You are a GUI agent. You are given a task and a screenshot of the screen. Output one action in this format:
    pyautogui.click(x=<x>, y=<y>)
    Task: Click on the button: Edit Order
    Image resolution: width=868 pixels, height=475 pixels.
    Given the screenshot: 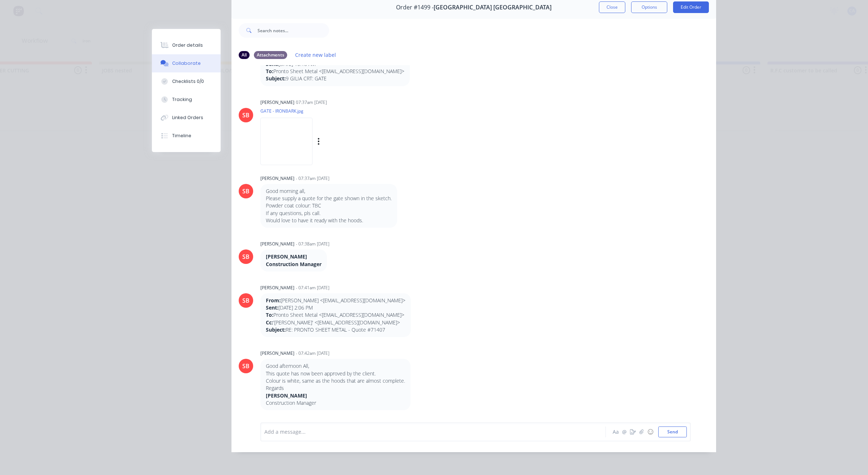 What is the action you would take?
    pyautogui.click(x=691, y=7)
    